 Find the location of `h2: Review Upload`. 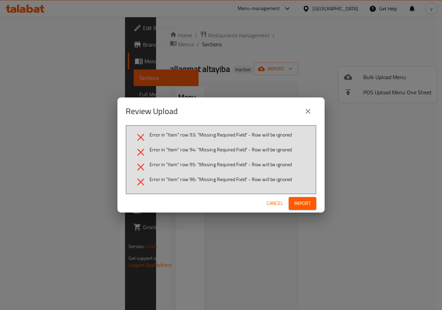

h2: Review Upload is located at coordinates (152, 111).